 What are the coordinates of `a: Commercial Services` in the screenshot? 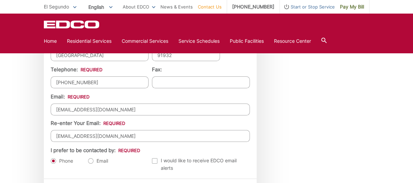 It's located at (145, 41).